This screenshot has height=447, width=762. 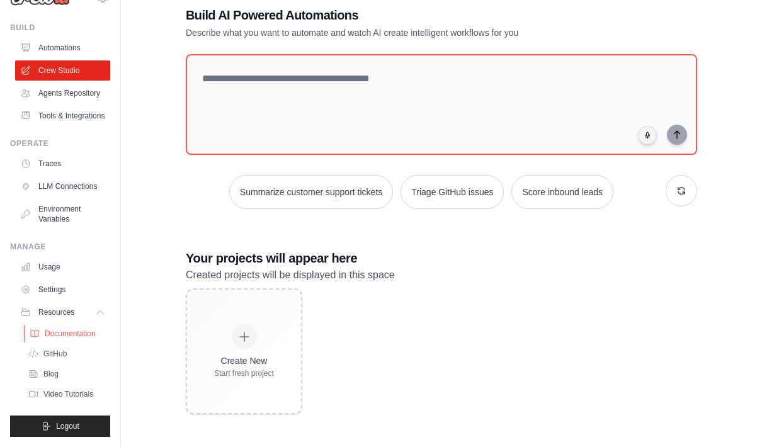 What do you see at coordinates (56, 312) in the screenshot?
I see `span: Resources` at bounding box center [56, 312].